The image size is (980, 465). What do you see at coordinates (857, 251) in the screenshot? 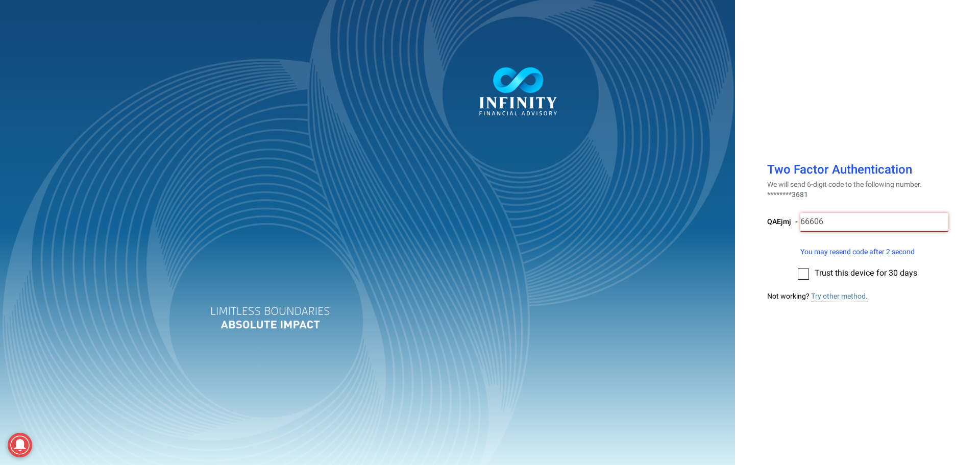
I see `span: You may resend code after 2 second` at bounding box center [857, 251].